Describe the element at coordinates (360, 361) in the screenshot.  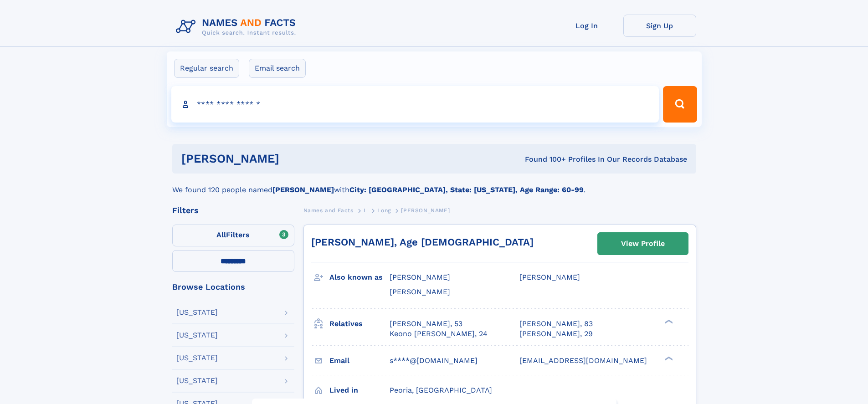
I see `h3: Email` at that location.